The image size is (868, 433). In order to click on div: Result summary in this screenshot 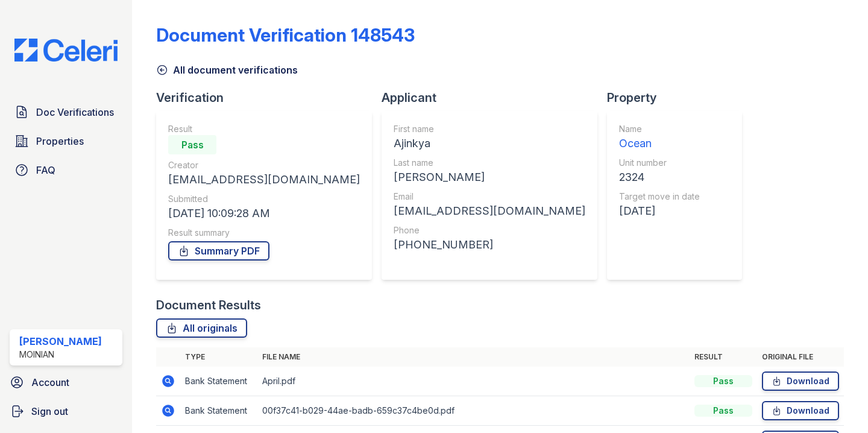, I will do `click(264, 233)`.